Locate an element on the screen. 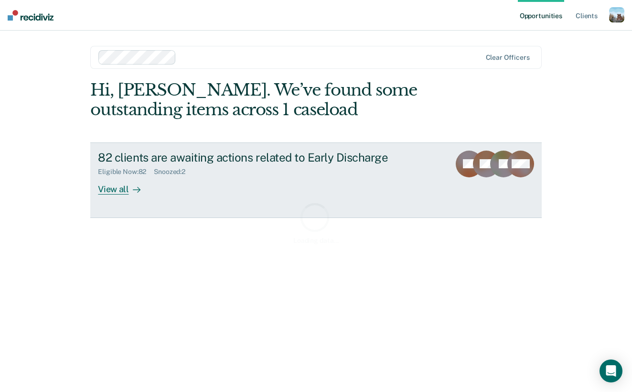 Image resolution: width=632 pixels, height=392 pixels. div: Snoozed : 2 is located at coordinates (173, 171).